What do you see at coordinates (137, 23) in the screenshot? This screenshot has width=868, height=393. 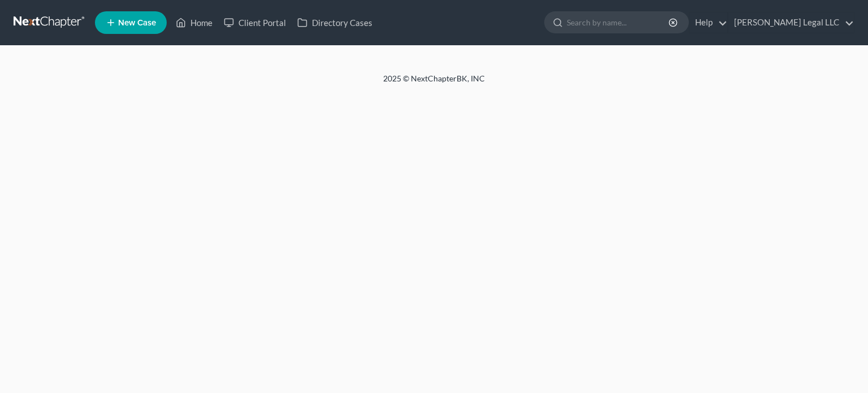 I see `span: New Case` at bounding box center [137, 23].